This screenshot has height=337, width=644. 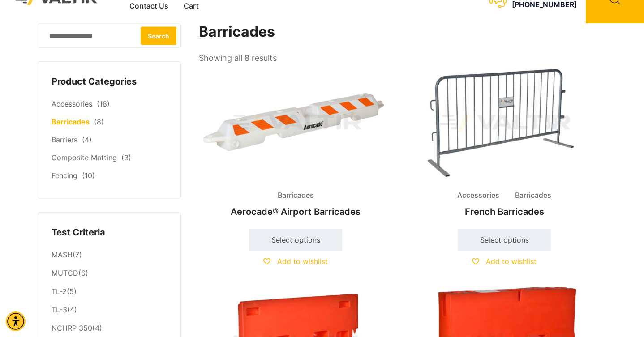 I want to click on a: MUTCD, so click(x=65, y=273).